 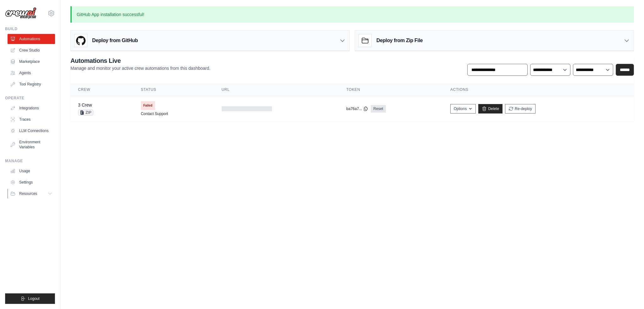 I want to click on h3: Deploy from GitHub, so click(x=115, y=41).